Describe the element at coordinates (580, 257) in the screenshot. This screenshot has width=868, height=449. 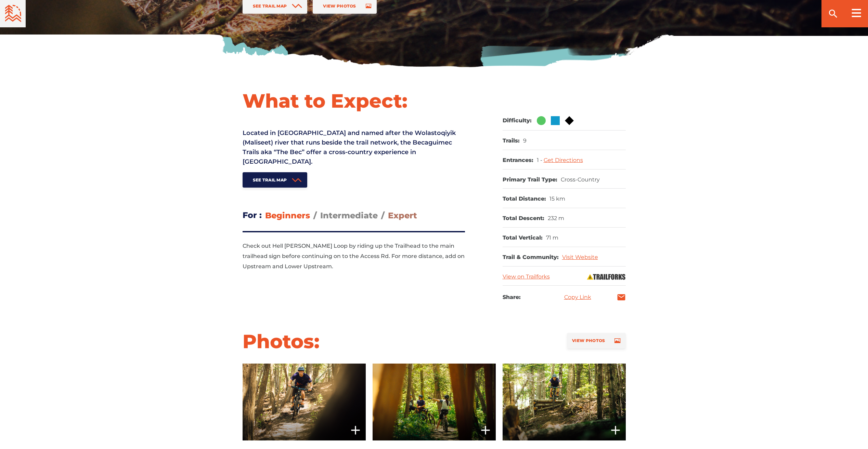
I see `a: Visit Website` at that location.